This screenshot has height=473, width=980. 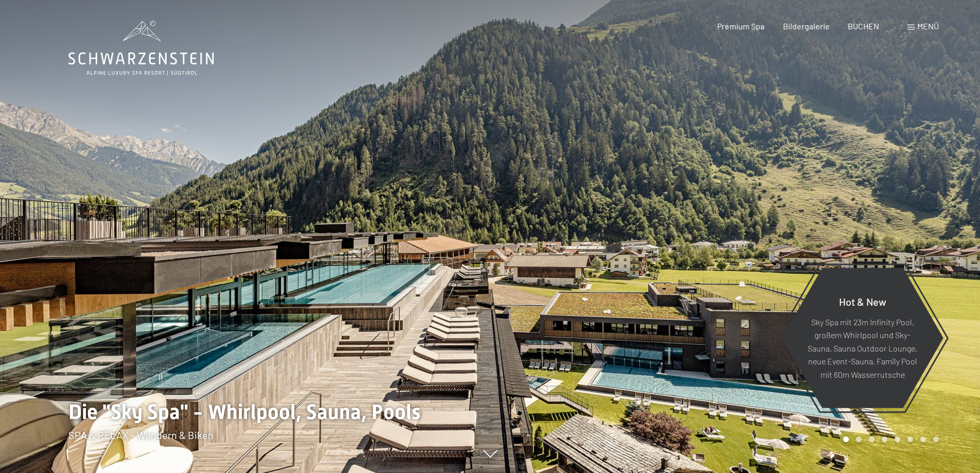 What do you see at coordinates (806, 26) in the screenshot?
I see `a: Bildergalerie` at bounding box center [806, 26].